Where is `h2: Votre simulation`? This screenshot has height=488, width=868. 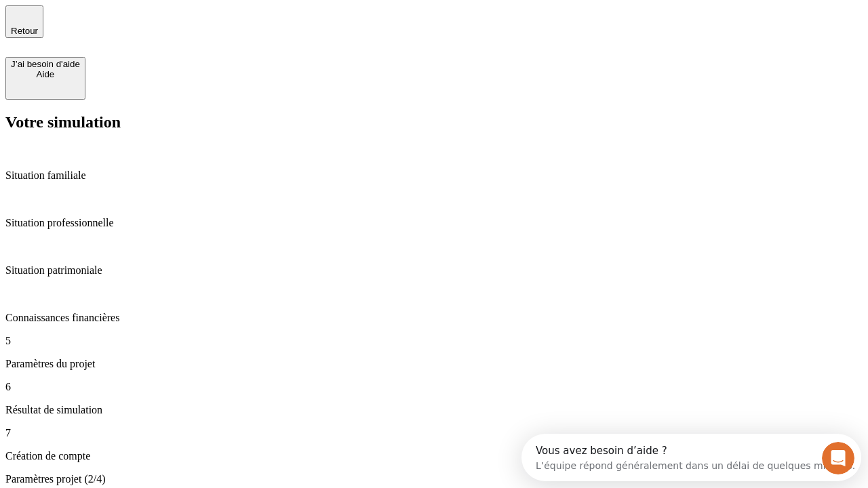
h2: Votre simulation is located at coordinates (434, 122).